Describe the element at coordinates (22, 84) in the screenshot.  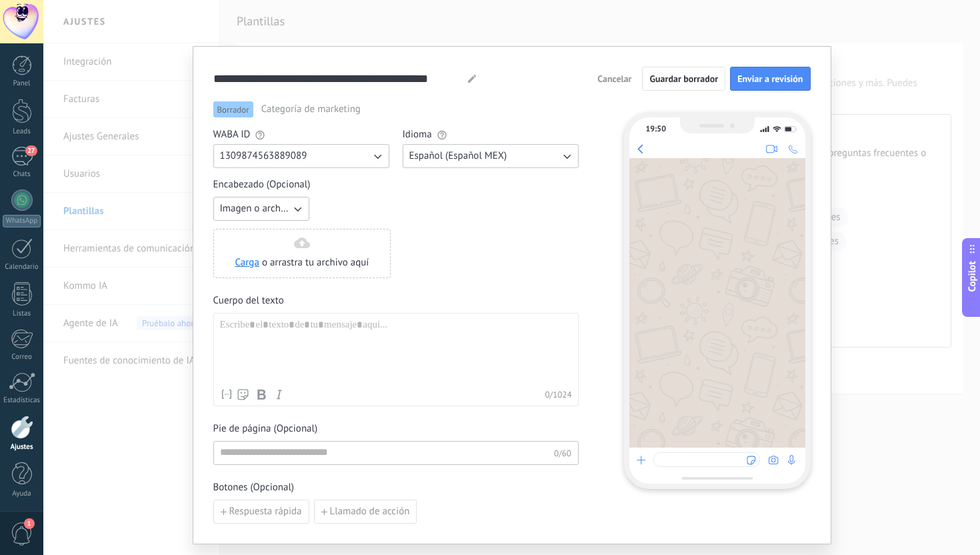
I see `div: Panel` at that location.